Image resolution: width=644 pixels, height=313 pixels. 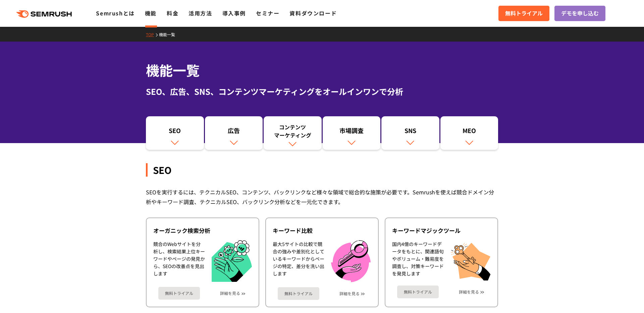 What do you see at coordinates (115, 13) in the screenshot?
I see `a: Semrushとは` at bounding box center [115, 13].